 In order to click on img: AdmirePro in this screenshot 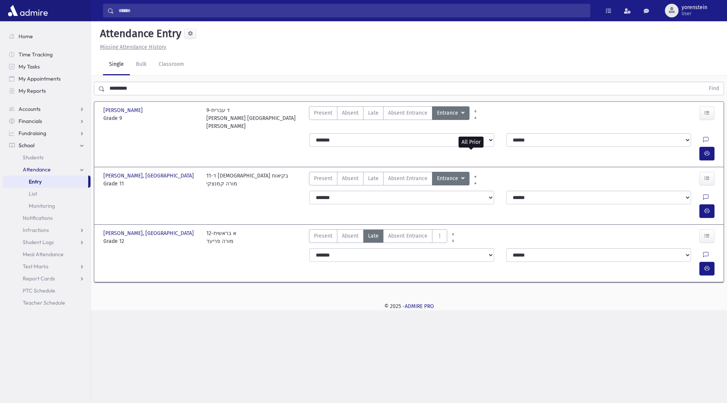, I will do `click(28, 11)`.